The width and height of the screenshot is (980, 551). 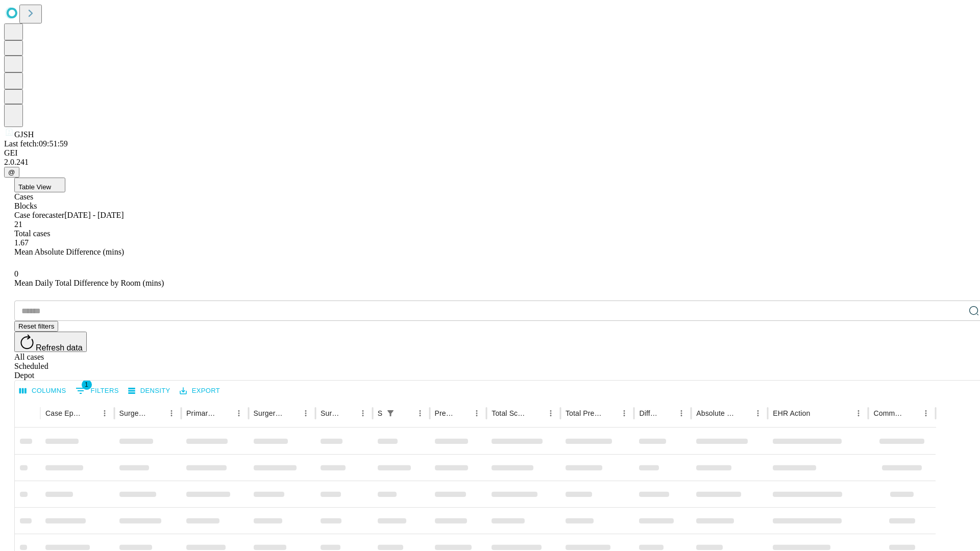 What do you see at coordinates (380, 414) in the screenshot?
I see `div: Scheduled In Room Duration` at bounding box center [380, 414].